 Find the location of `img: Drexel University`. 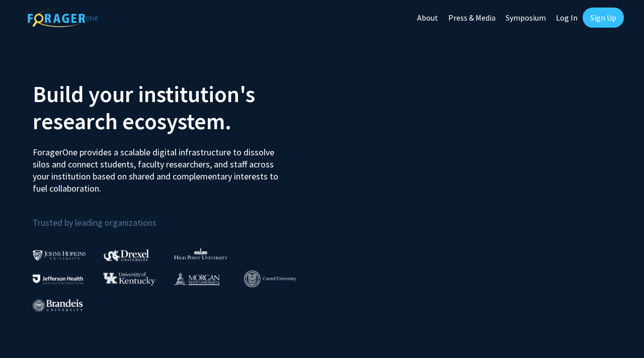

img: Drexel University is located at coordinates (126, 255).